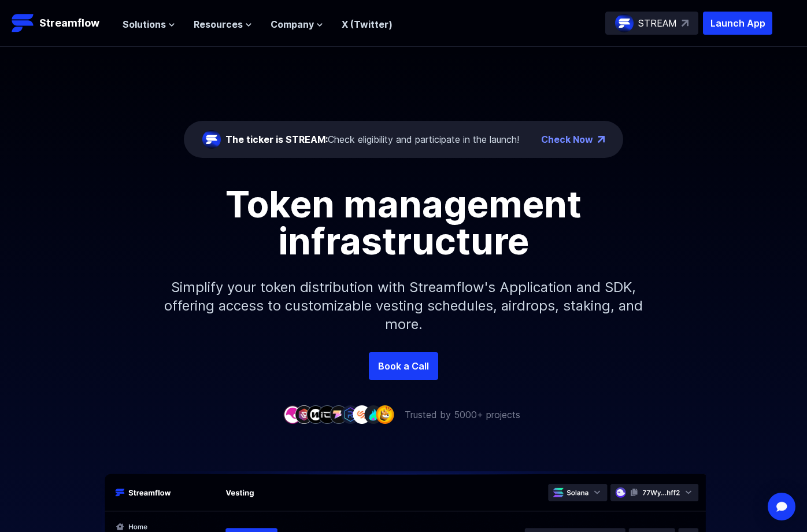 The width and height of the screenshot is (807, 532). I want to click on span: Resources, so click(218, 24).